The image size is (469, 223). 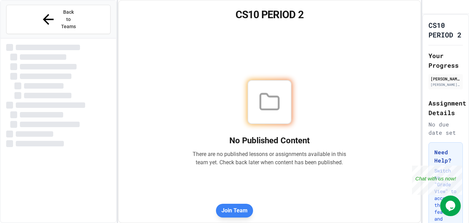 What do you see at coordinates (270, 158) in the screenshot?
I see `p: There are no published lessons or assignments available in this team yet. Check back later when c...` at bounding box center [270, 158].